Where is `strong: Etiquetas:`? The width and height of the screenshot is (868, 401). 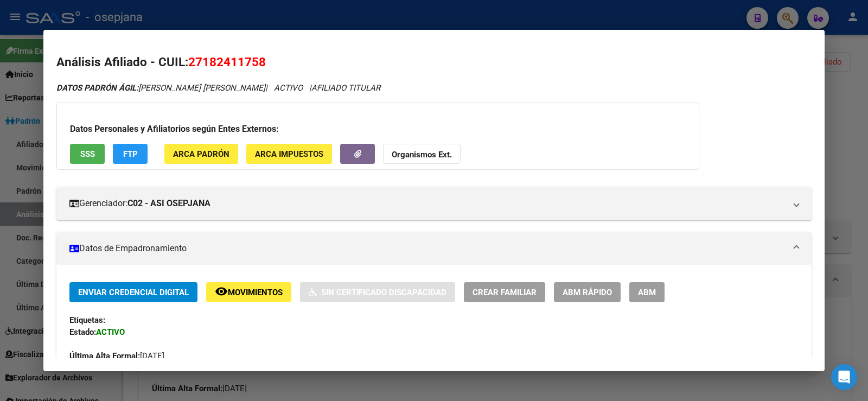
strong: Etiquetas: is located at coordinates (87, 320).